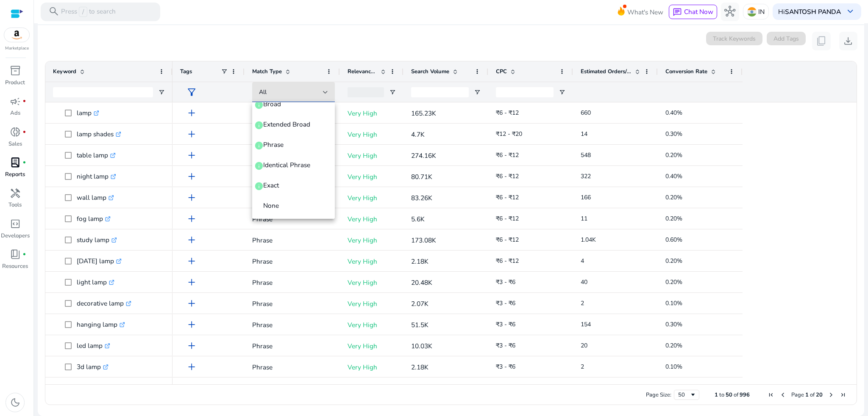 The image size is (868, 416). I want to click on span: Phrase, so click(274, 145).